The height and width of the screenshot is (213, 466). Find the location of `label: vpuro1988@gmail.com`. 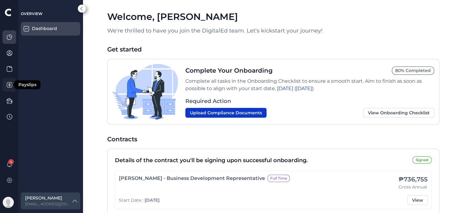

label: vpuro1988@gmail.com is located at coordinates (48, 204).